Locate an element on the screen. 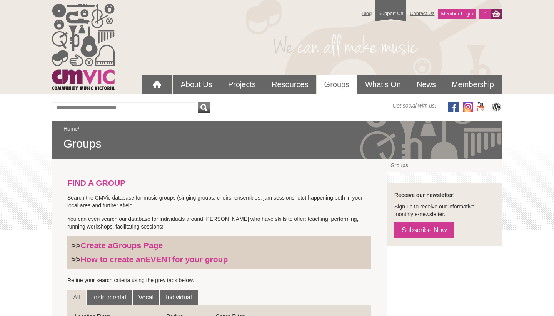 The width and height of the screenshot is (554, 316). p: Search the CMVic database for music groups (singing groups, choirs, ensembles, jam sessions, etc)... is located at coordinates (219, 201).